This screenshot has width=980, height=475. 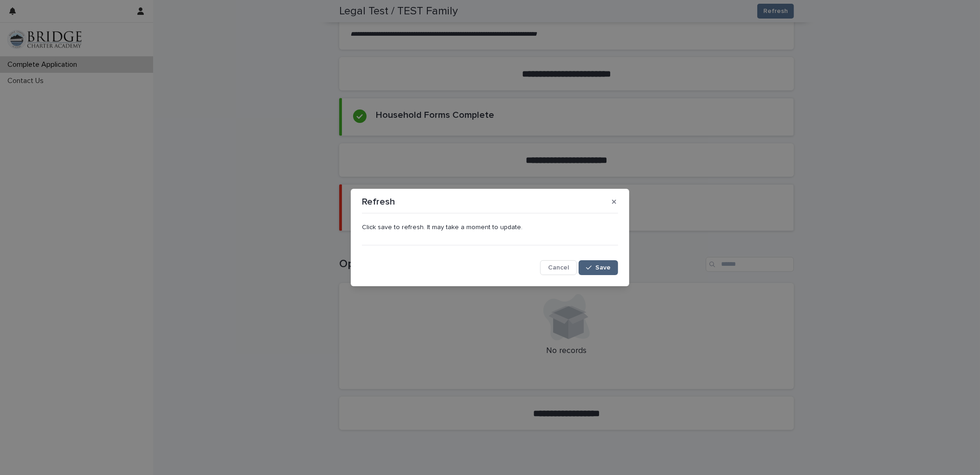 I want to click on button: Cancel, so click(x=558, y=268).